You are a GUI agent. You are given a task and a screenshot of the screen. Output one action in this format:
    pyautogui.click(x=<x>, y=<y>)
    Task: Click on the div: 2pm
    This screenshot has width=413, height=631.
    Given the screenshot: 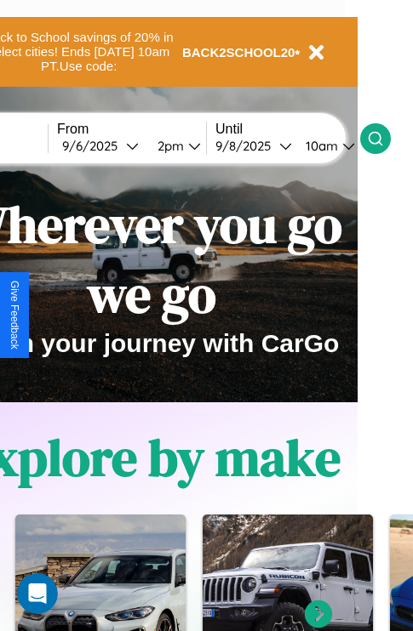 What is the action you would take?
    pyautogui.click(x=168, y=145)
    